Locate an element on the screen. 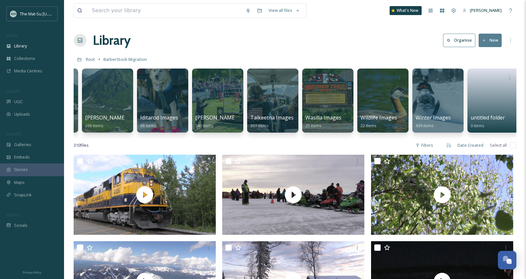  span: Root is located at coordinates (90, 59).